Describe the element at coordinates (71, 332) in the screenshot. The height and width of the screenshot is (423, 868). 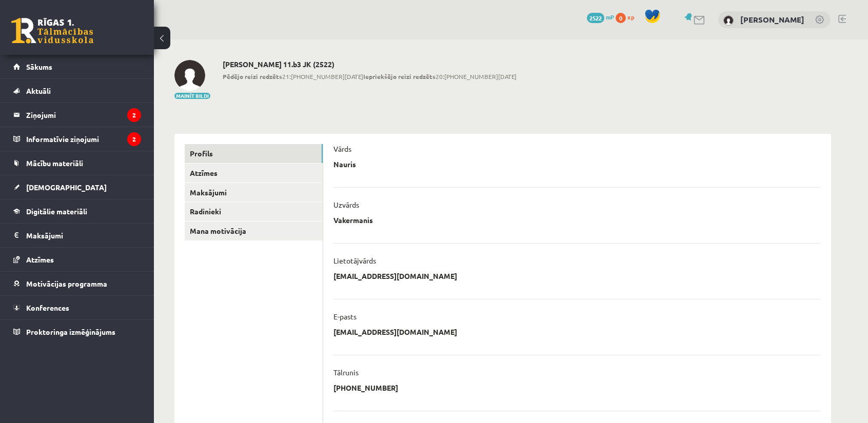
I see `span: Proktoringa izmēģinājums` at that location.